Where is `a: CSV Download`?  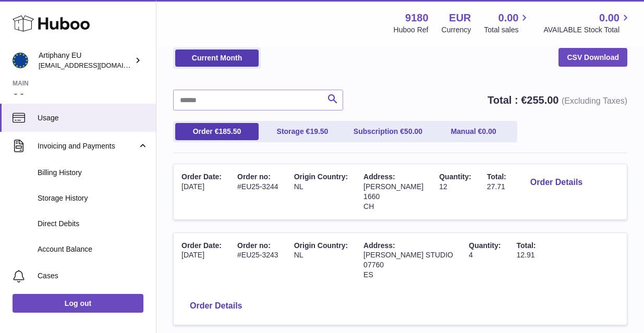
a: CSV Download is located at coordinates (593, 57).